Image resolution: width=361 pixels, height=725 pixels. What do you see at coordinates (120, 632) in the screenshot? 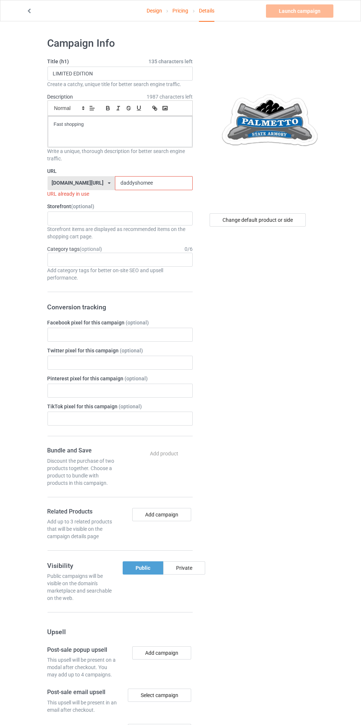
I see `h3: Upsell` at bounding box center [120, 632].